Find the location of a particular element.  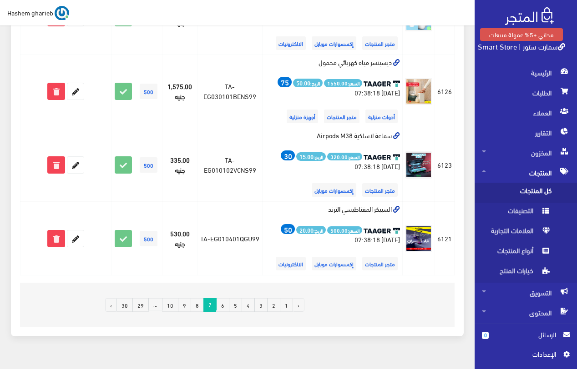

span: التصنيفات is located at coordinates (516, 213).